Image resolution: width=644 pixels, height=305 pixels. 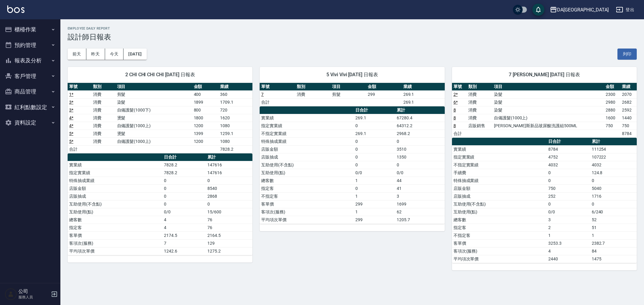 What do you see at coordinates (629, 102) in the screenshot?
I see `td: 2682` at bounding box center [629, 102].